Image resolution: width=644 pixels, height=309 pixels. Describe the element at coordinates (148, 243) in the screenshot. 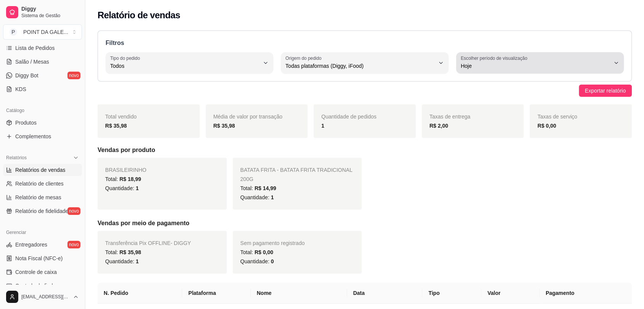

I see `span: Transferência Pix OFFLINE - DIGGY` at that location.